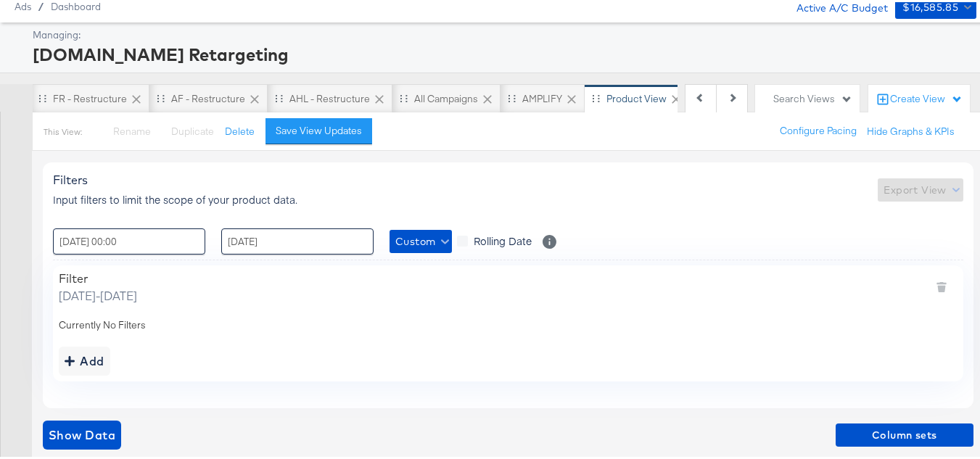 This screenshot has width=980, height=459. I want to click on span: Rolling Date, so click(503, 238).